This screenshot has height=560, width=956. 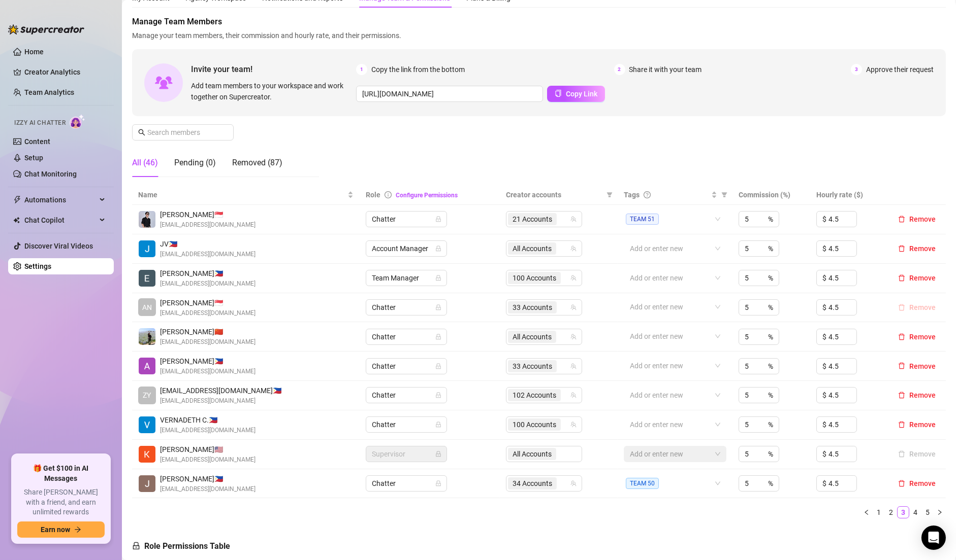 What do you see at coordinates (891, 512) in the screenshot?
I see `li: 2` at bounding box center [891, 512].